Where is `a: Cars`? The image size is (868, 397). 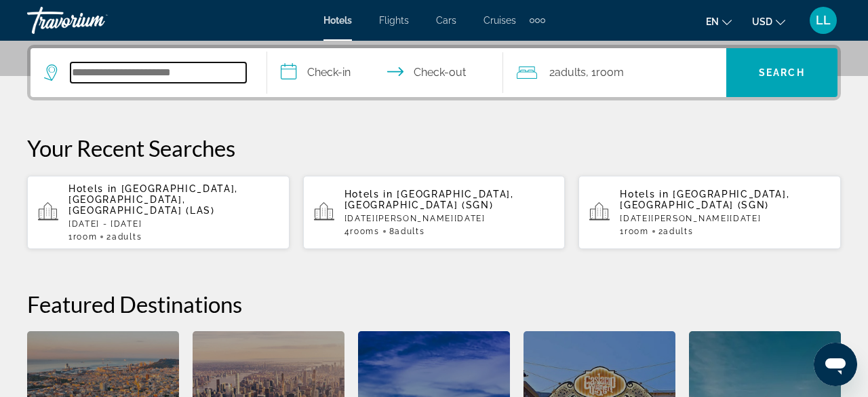
a: Cars is located at coordinates (446, 21).